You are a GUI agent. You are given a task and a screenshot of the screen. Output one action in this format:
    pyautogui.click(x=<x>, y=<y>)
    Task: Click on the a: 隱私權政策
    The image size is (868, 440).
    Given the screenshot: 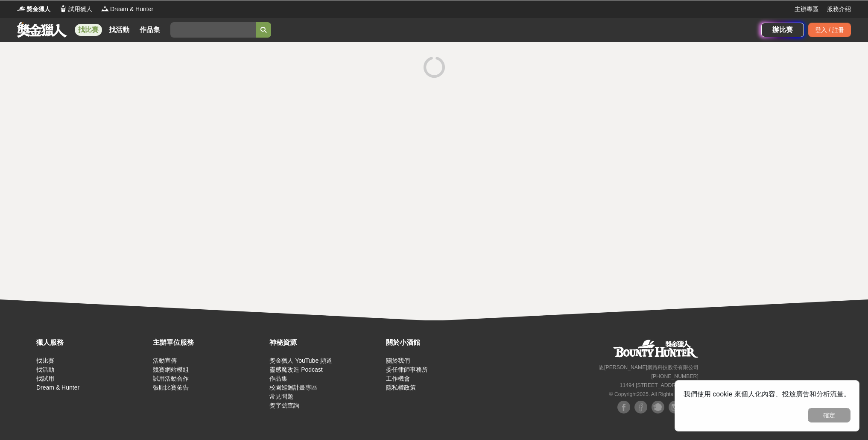 What is the action you would take?
    pyautogui.click(x=401, y=387)
    